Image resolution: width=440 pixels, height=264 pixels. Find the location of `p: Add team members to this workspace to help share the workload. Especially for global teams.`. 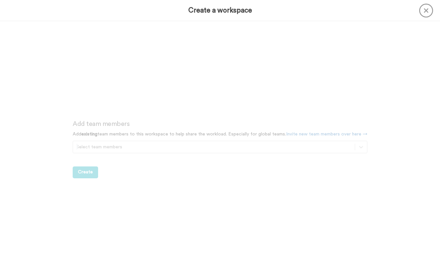

p: Add team members to this workspace to help share the workload. Especially for global teams. is located at coordinates (220, 134).